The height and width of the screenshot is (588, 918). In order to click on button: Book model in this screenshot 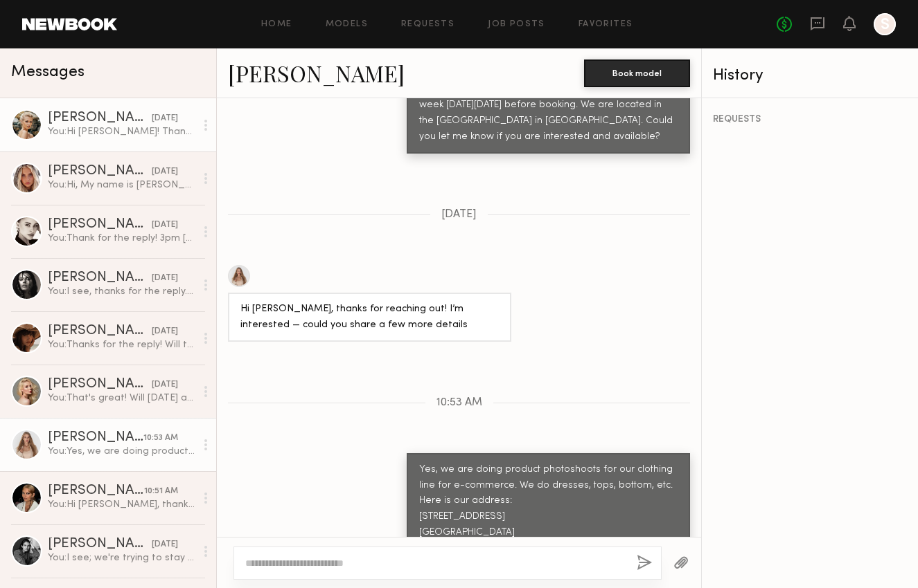, I will do `click(636, 73)`.